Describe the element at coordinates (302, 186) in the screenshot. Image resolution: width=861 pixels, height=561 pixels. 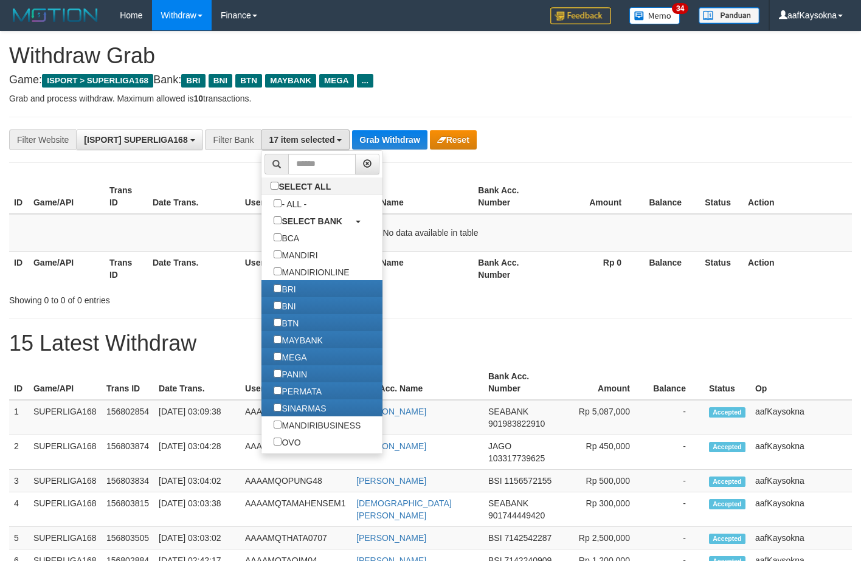
I see `label: SELECT ALL` at that location.